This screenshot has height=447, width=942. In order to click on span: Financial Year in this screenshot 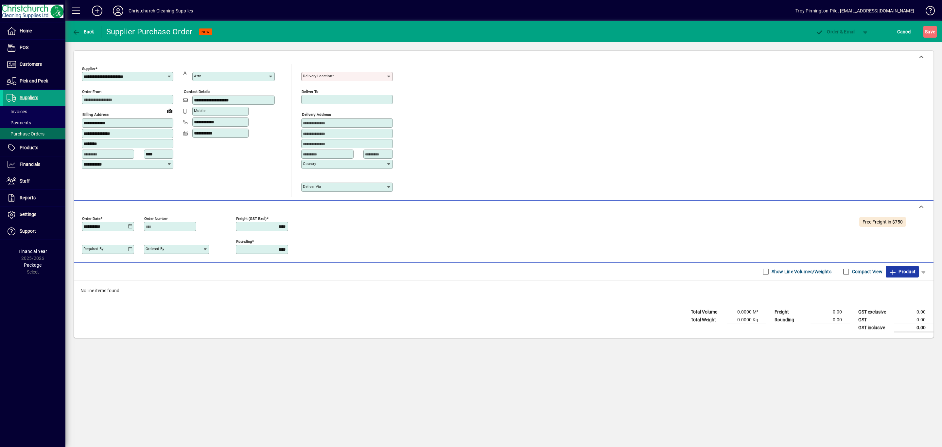, I will do `click(33, 251)`.